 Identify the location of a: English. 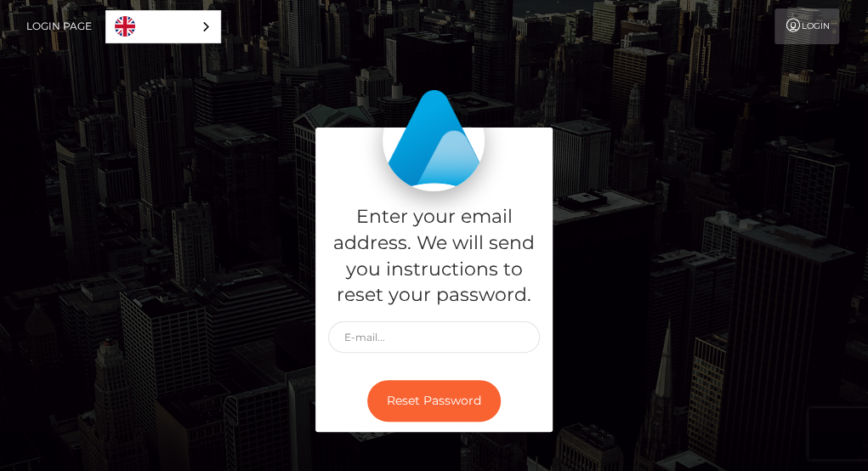
(164, 26).